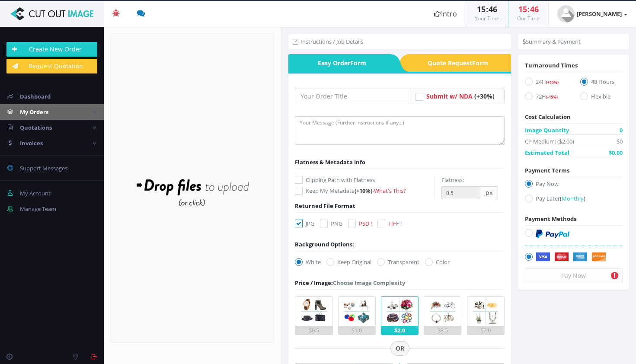 The height and width of the screenshot is (364, 636). Describe the element at coordinates (305, 223) in the screenshot. I see `label: JPG` at that location.